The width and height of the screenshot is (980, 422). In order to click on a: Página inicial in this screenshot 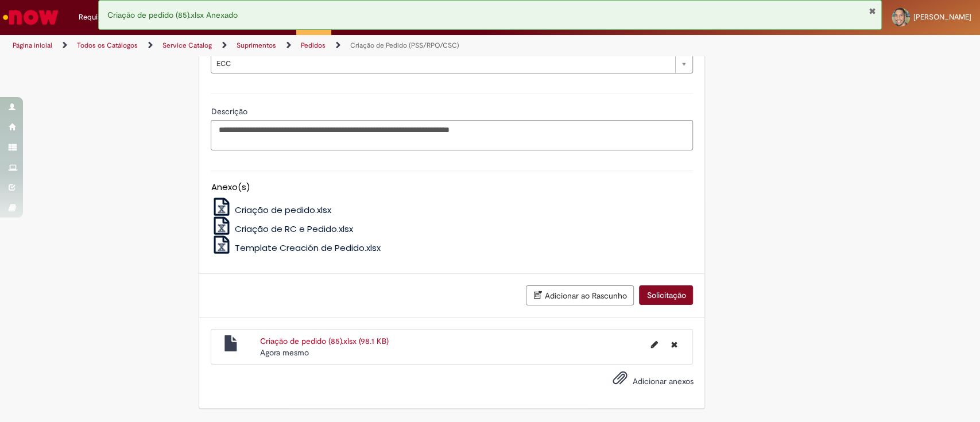, I will do `click(32, 45)`.